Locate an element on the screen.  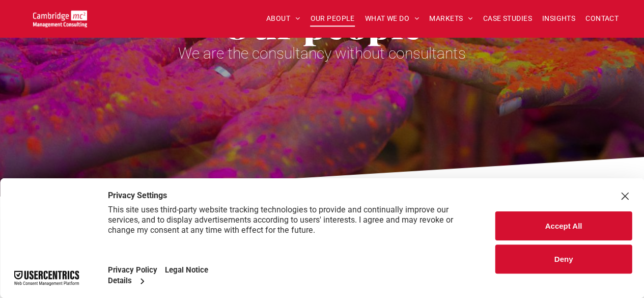
a: MARKETS is located at coordinates (451, 18).